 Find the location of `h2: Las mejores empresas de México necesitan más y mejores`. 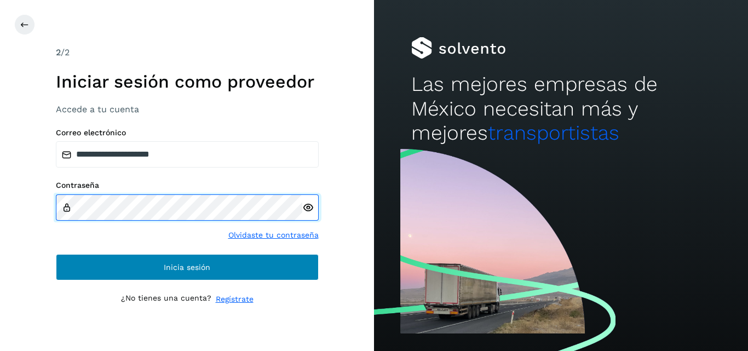

h2: Las mejores empresas de México necesitan más y mejores is located at coordinates (561, 108).